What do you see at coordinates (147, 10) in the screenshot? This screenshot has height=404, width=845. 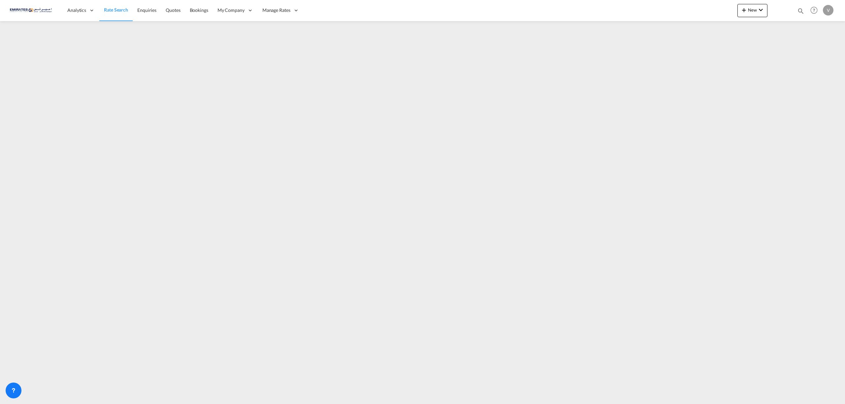 I see `span: Enquiries` at bounding box center [147, 10].